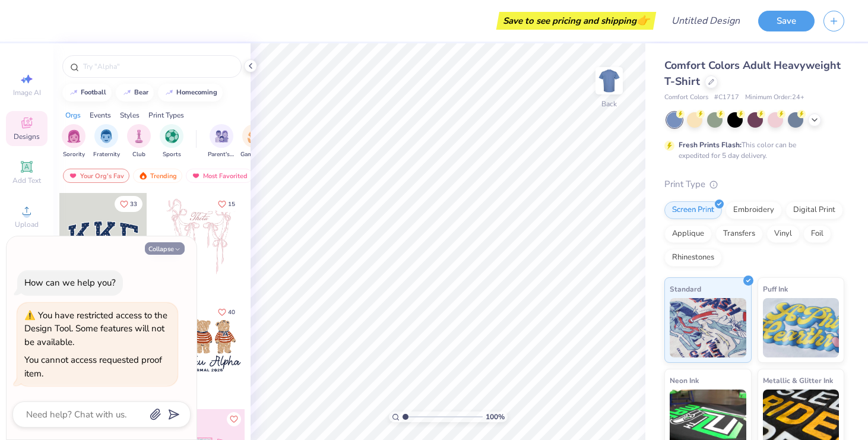 The image size is (868, 440). What do you see at coordinates (775, 289) in the screenshot?
I see `span: Puff Ink` at bounding box center [775, 289].